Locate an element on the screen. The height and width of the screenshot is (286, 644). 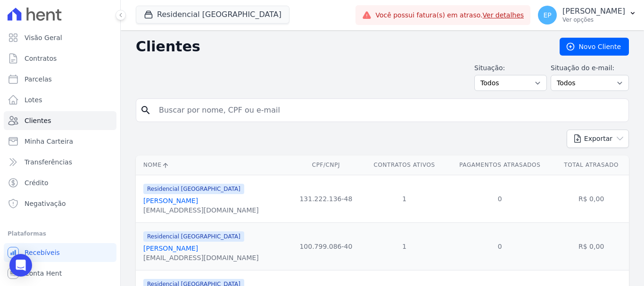
input: Buscar por nome, CPF ou e-mail is located at coordinates (389, 110).